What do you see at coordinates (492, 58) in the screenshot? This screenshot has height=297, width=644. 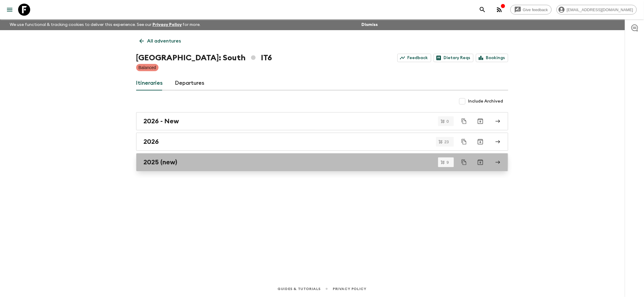 I see `a: Bookings` at bounding box center [492, 58].